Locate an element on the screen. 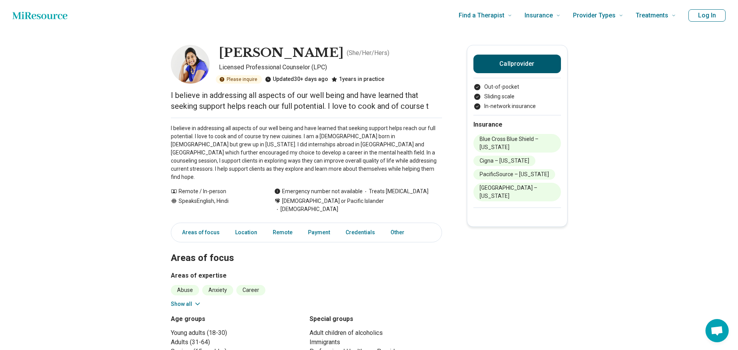 The image size is (738, 350). li: Career is located at coordinates (251, 290).